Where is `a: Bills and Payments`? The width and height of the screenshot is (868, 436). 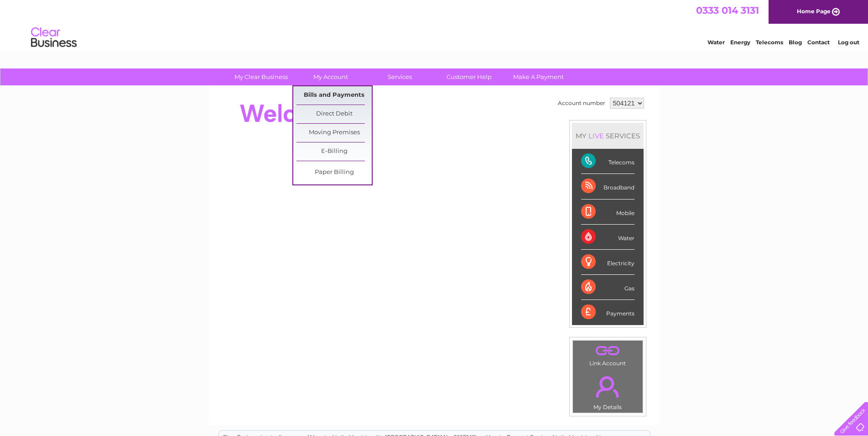
a: Bills and Payments is located at coordinates (334, 95).